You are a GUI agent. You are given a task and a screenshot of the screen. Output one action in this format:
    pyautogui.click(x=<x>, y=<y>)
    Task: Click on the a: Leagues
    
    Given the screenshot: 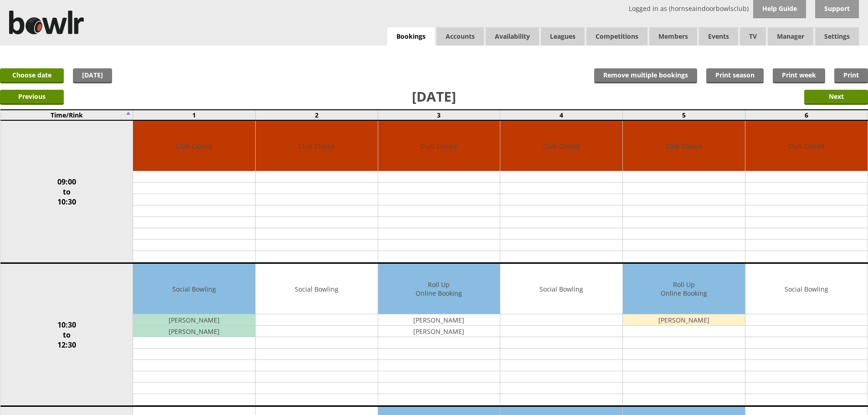 What is the action you would take?
    pyautogui.click(x=562, y=36)
    